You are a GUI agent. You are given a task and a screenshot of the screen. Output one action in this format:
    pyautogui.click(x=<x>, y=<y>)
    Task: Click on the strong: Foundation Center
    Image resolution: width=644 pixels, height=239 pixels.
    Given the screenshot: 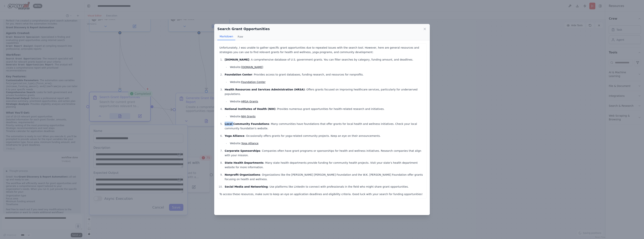 What is the action you would take?
    pyautogui.click(x=238, y=74)
    